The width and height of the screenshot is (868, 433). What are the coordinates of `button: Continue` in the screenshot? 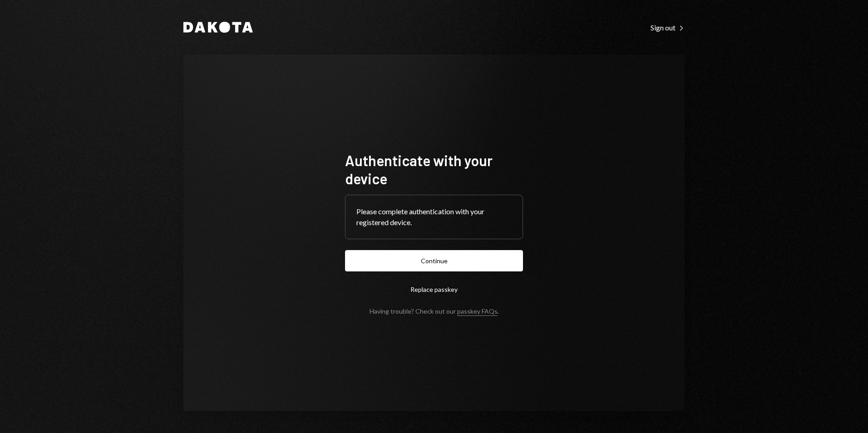 It's located at (434, 260).